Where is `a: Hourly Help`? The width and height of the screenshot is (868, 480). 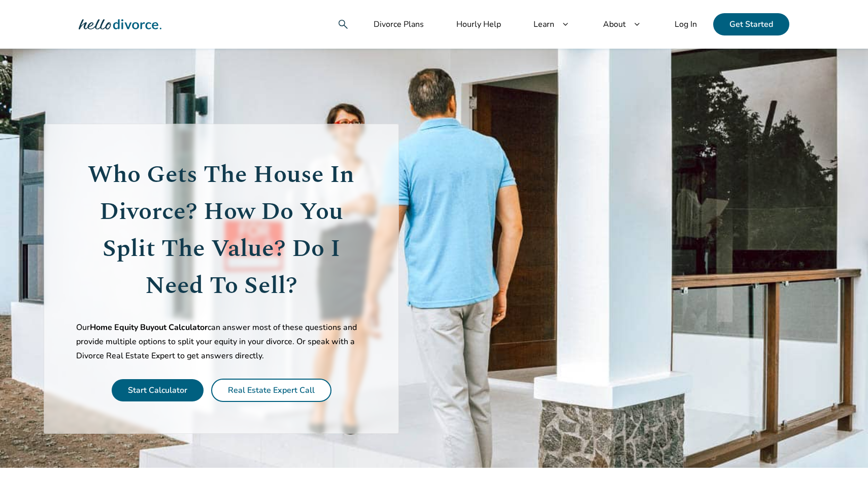
a: Hourly Help is located at coordinates (479, 25).